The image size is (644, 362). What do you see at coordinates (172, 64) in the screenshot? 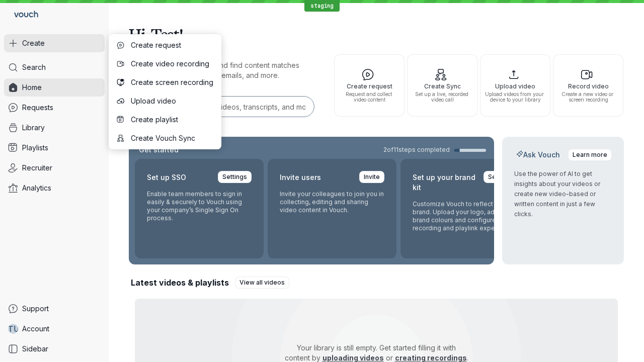
I see `span: Create video recording` at bounding box center [172, 64].